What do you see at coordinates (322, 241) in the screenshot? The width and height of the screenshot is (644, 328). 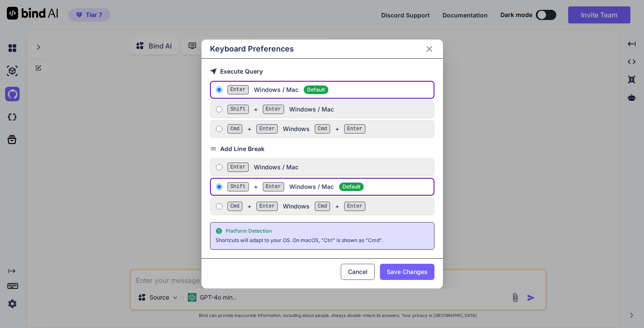 I see `div: Shortcuts will adapt to your OS. On macOS, "Ctrl" is shown as "Cmd".` at bounding box center [322, 241].